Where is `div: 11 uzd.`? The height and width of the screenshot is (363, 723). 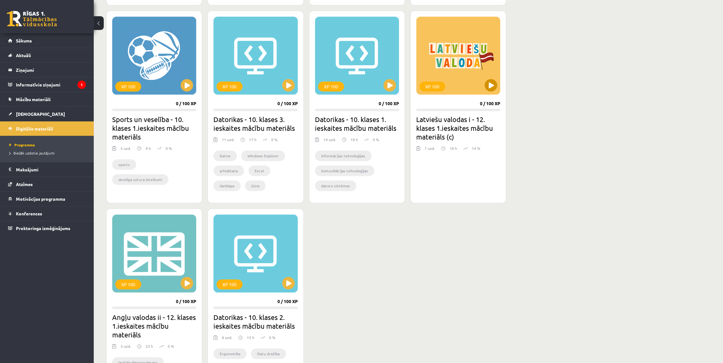
div: 11 uzd. is located at coordinates (228, 142).